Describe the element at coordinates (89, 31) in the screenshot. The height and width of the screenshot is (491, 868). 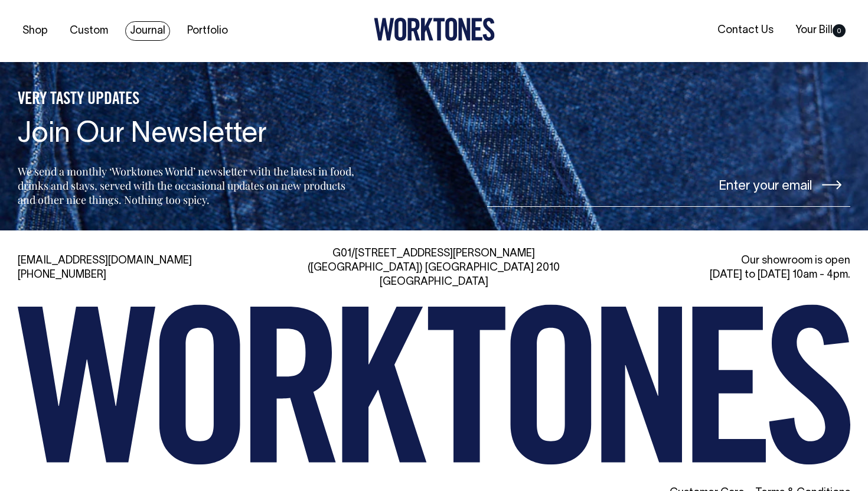
I see `a: Custom` at that location.